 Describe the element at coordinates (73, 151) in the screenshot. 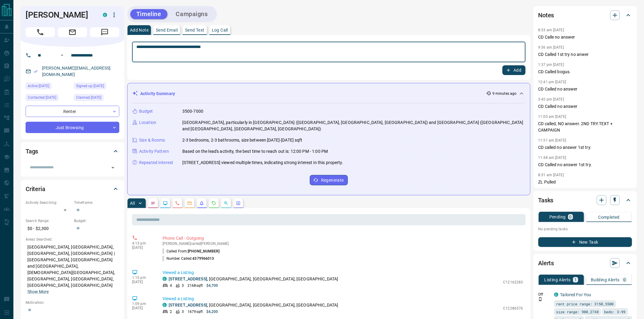

I see `div: Tags` at that location.